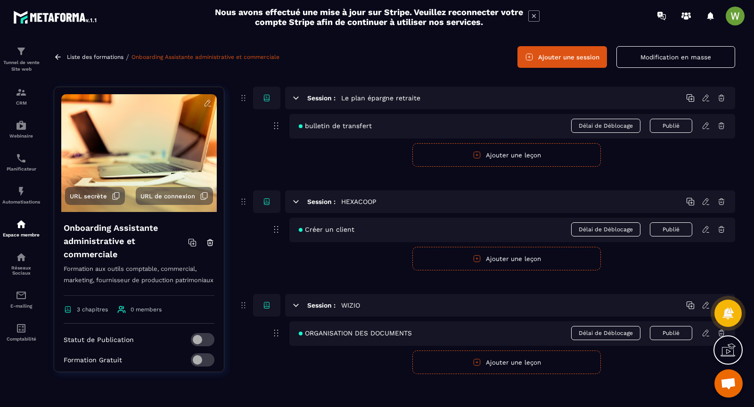  I want to click on h2: Nous avons effectué une mise à jour sur Stripe. Veuillez reconnecter votre compte Stripe afin de ..., so click(369, 17).